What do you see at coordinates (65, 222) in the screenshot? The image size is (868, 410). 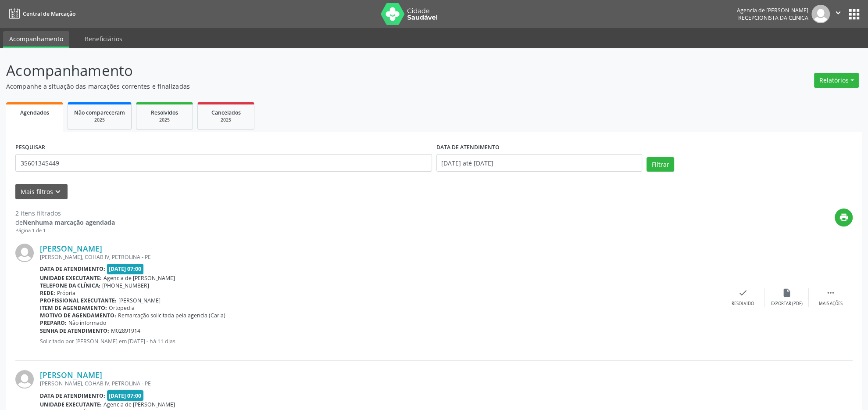 I see `div: de` at bounding box center [65, 222].